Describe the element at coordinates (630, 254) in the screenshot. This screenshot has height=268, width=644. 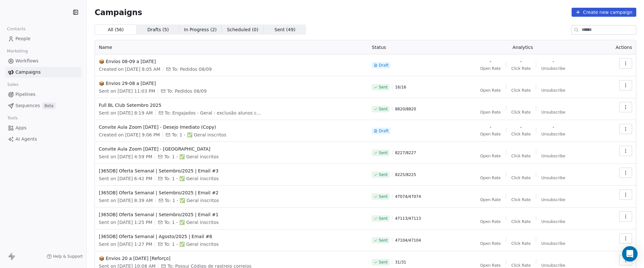
I see `div: Open Intercom Messenger` at that location.